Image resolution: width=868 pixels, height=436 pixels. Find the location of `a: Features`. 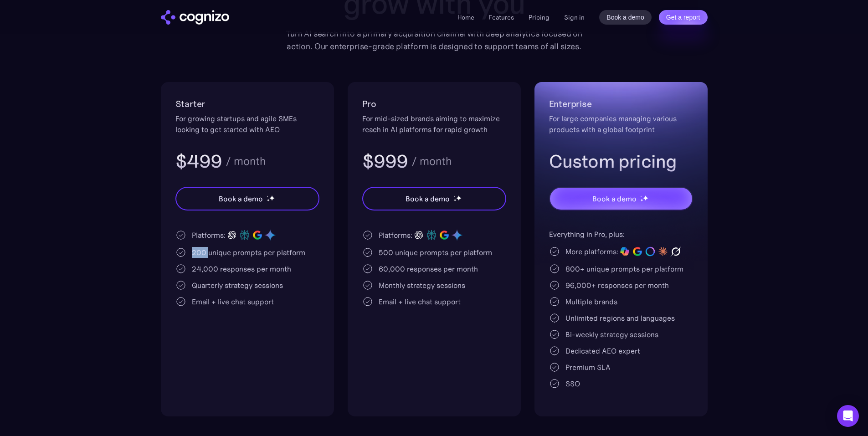

a: Features is located at coordinates (501, 17).